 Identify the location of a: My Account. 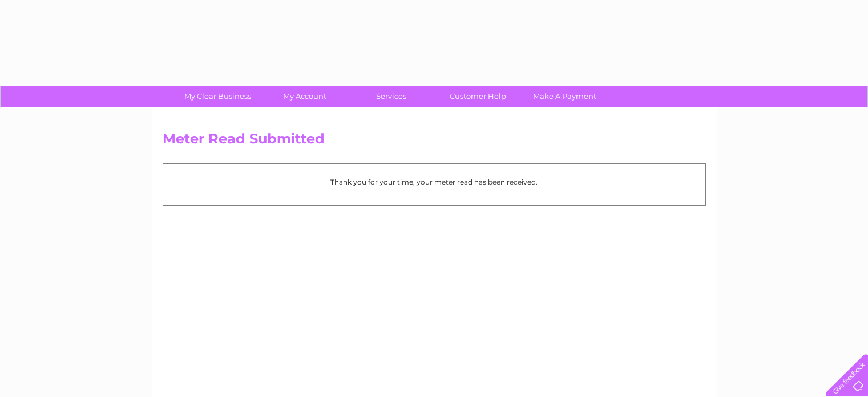
(304, 96).